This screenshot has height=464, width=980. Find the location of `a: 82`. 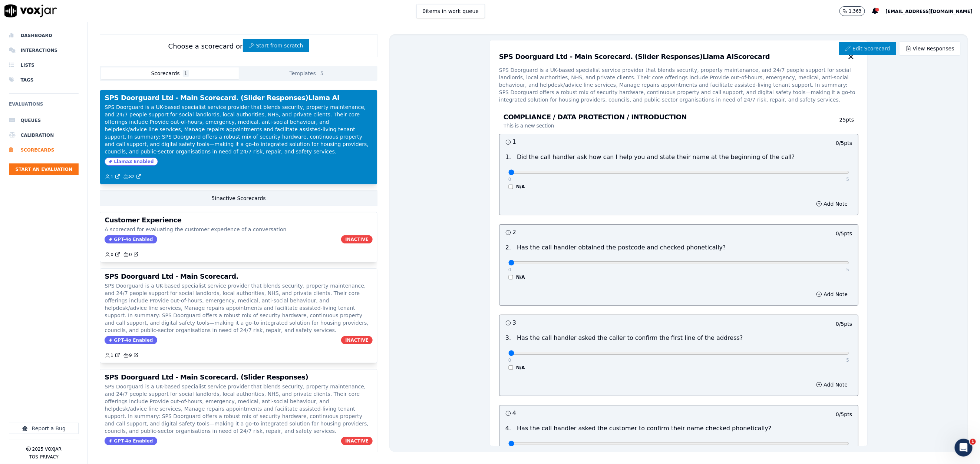

a: 82 is located at coordinates (132, 177).